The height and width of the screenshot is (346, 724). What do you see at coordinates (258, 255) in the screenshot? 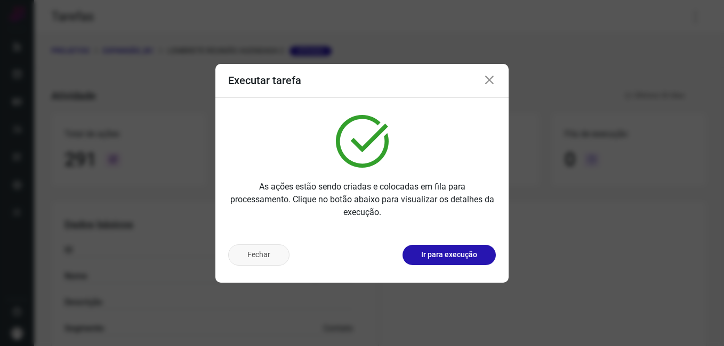
I see `button: Fechar` at bounding box center [258, 255].